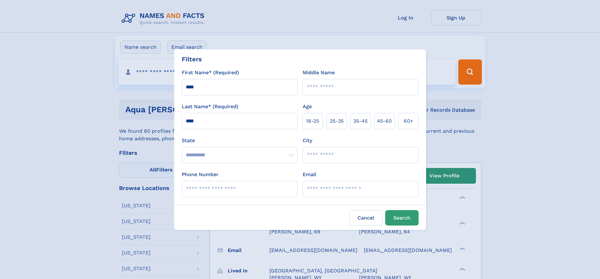 This screenshot has height=279, width=600. Describe the element at coordinates (308, 141) in the screenshot. I see `label: City` at that location.